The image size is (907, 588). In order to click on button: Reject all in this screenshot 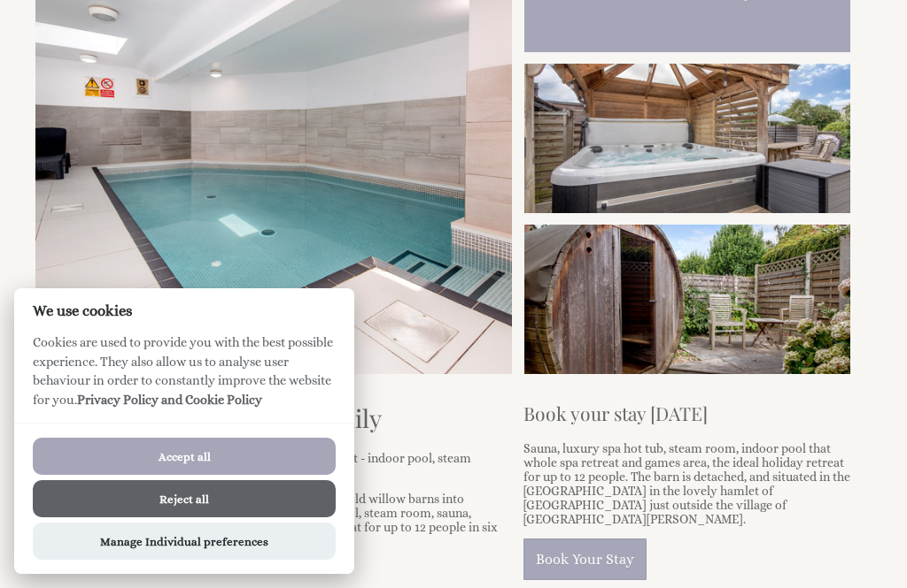, I will do `click(184, 499)`.